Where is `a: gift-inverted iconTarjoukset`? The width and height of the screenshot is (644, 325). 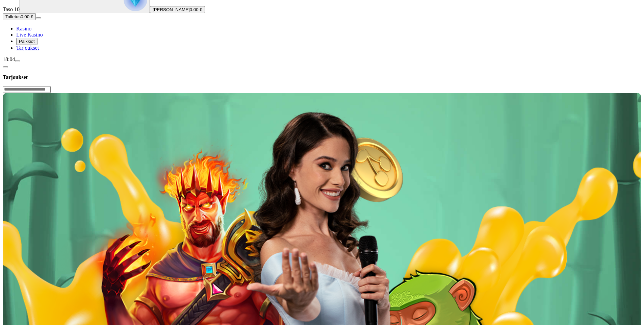 a: gift-inverted iconTarjoukset is located at coordinates (27, 48).